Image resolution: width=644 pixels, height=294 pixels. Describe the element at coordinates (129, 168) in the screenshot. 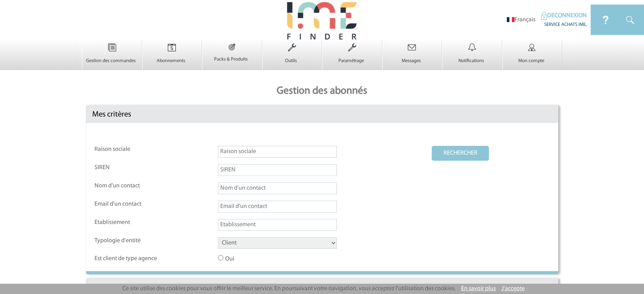

I see `label: SIREN` at that location.